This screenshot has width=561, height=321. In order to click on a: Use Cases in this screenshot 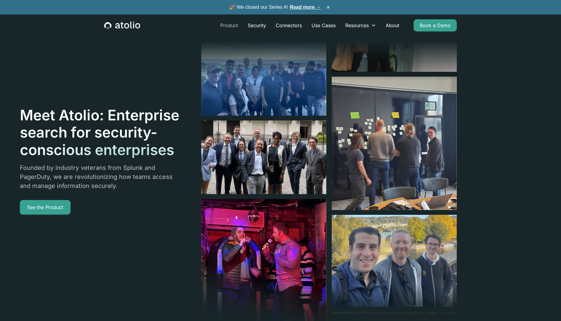, I will do `click(324, 25)`.